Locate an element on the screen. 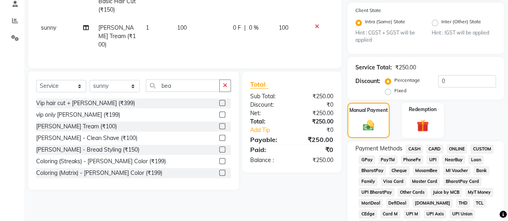  span: Card M is located at coordinates (391, 214).